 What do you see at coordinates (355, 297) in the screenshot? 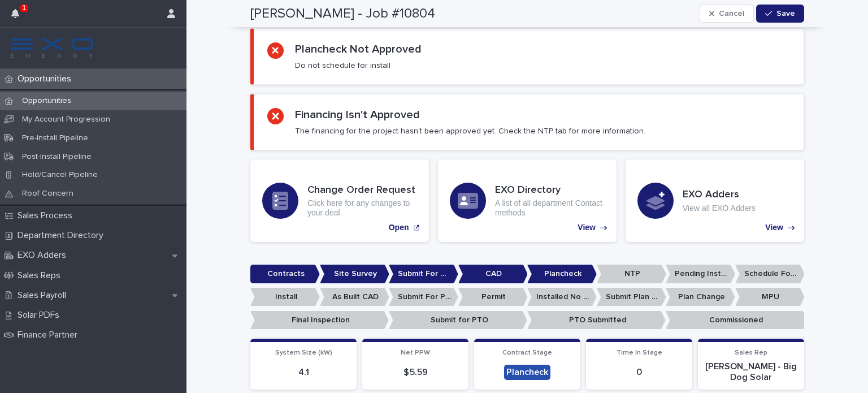
I see `p: As Built CAD` at bounding box center [355, 297].